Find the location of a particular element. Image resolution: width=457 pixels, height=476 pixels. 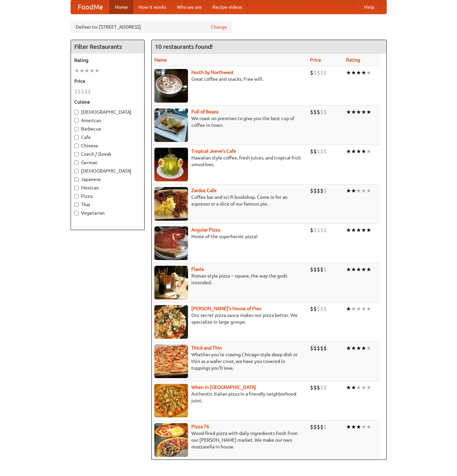

h4: Filter Restaurants is located at coordinates (108, 47).